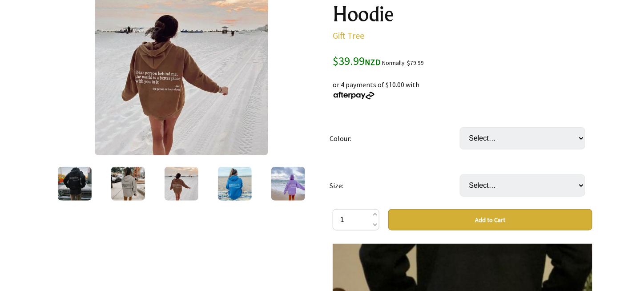 This screenshot has width=644, height=291. I want to click on a: Gift Tree, so click(348, 35).